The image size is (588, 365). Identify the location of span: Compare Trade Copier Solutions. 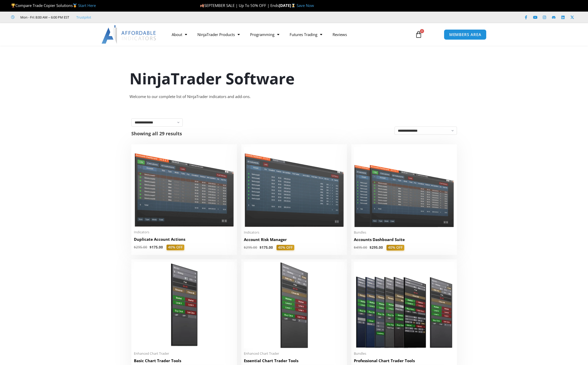
(53, 6).